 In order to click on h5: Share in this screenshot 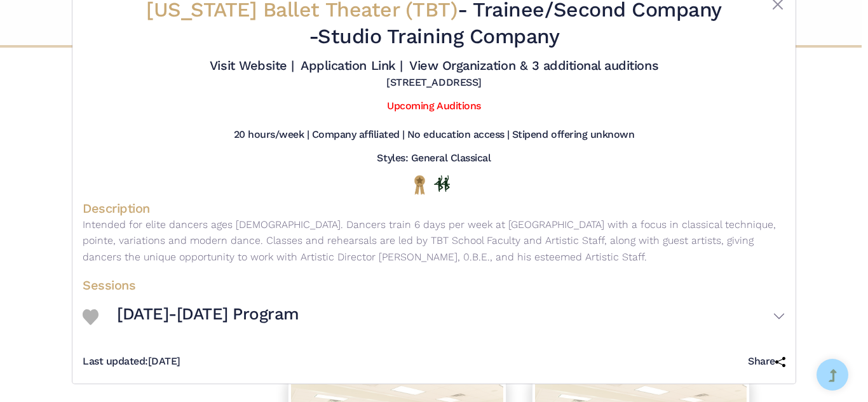, I will do `click(767, 362)`.